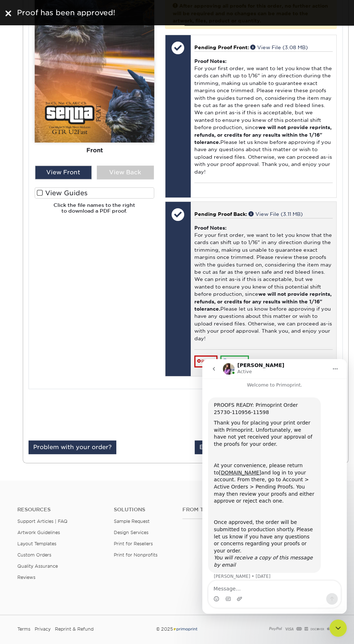 The width and height of the screenshot is (354, 644). What do you see at coordinates (131, 532) in the screenshot?
I see `a: Design Services` at bounding box center [131, 532].